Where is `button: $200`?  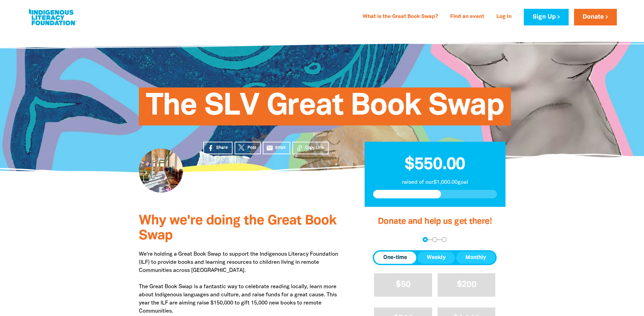
button: $200 is located at coordinates (466, 285).